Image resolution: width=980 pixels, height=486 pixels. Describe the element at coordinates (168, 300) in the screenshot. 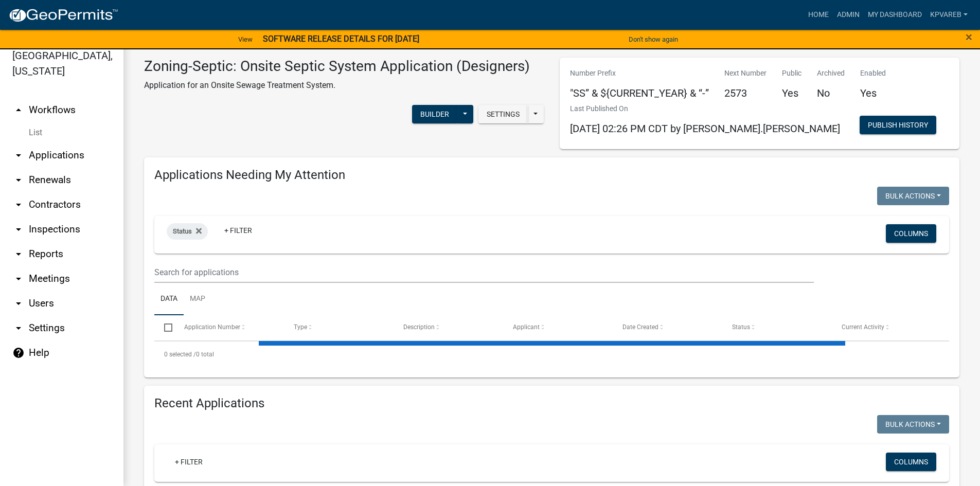

I see `a: Data` at that location.